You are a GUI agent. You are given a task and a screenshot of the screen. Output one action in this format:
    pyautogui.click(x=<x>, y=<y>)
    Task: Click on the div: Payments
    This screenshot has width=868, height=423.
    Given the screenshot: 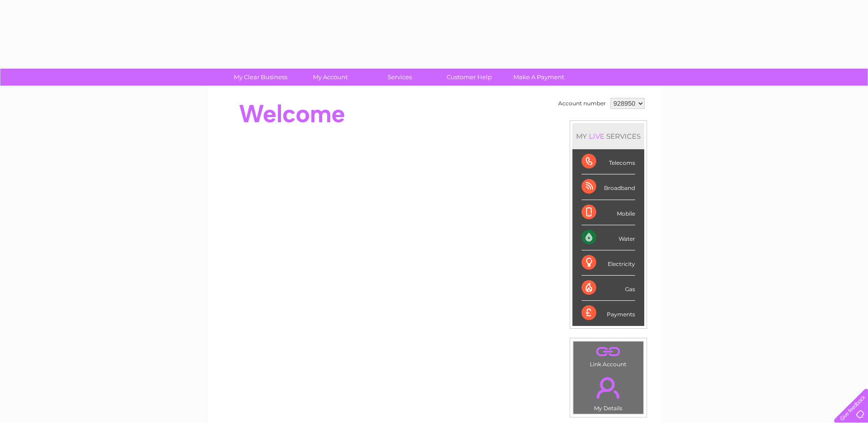 What is the action you would take?
    pyautogui.click(x=608, y=313)
    